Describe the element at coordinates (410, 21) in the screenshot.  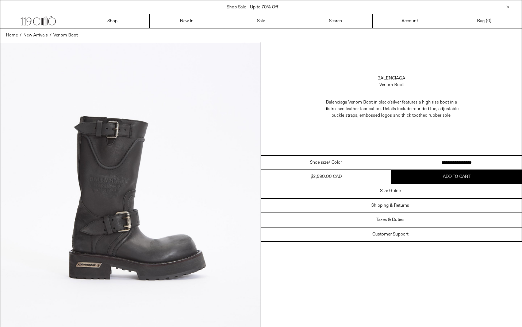
I see `a: Account` at that location.